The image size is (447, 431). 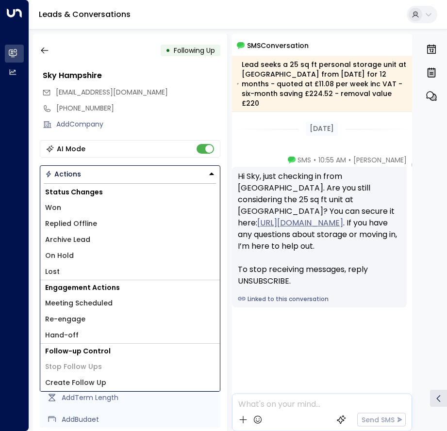 What do you see at coordinates (63, 174) in the screenshot?
I see `div: Actions` at bounding box center [63, 174].